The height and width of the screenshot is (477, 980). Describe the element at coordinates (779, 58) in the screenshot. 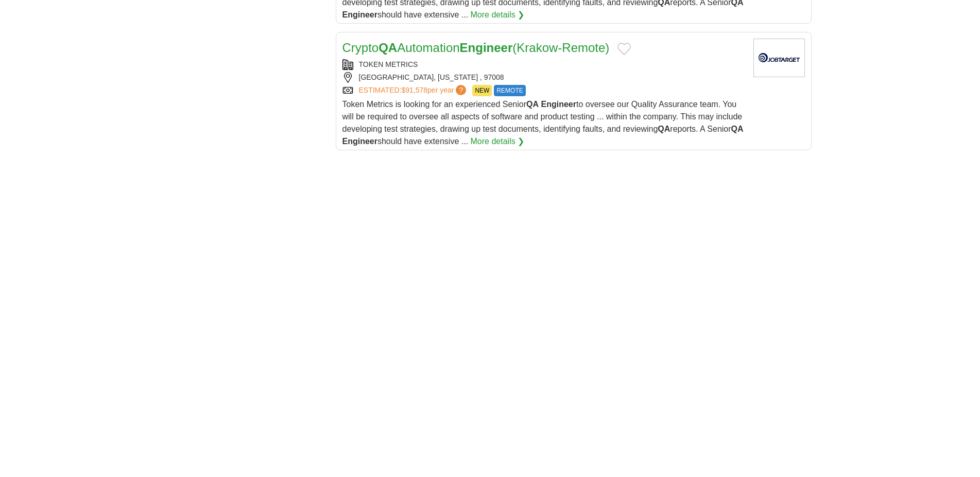

I see `img: Company logo` at that location.